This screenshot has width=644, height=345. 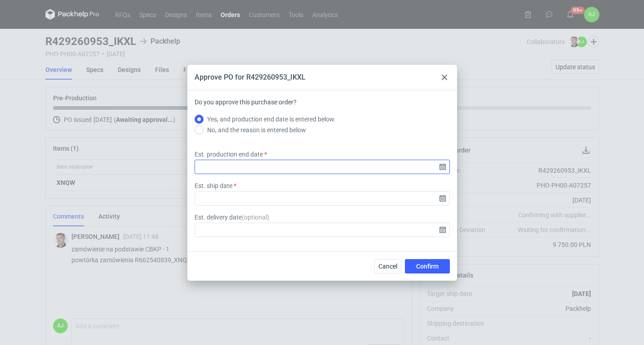 I want to click on button: Confirm, so click(x=428, y=266).